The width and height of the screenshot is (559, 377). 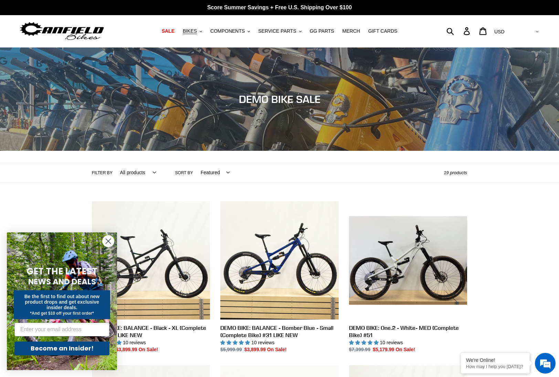 I want to click on span: DEMO BIKE SALE, so click(x=279, y=99).